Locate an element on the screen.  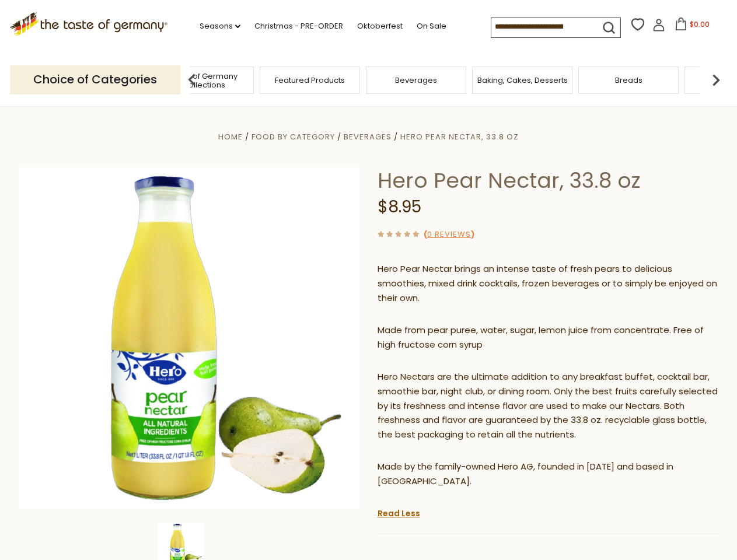
span: $8.95 is located at coordinates (399, 206).